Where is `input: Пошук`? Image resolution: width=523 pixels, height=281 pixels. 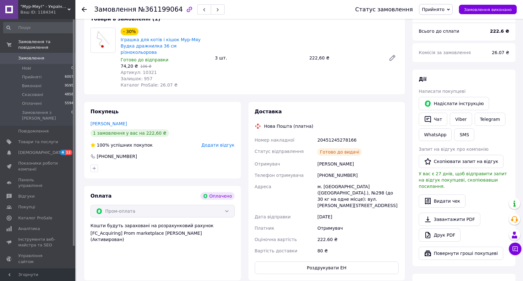 input: Пошук is located at coordinates (39, 28).